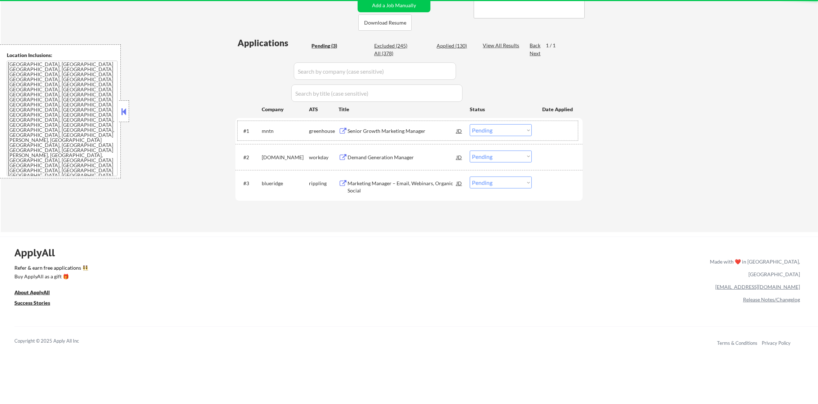 This screenshot has width=818, height=404. I want to click on div: Company, so click(285, 109).